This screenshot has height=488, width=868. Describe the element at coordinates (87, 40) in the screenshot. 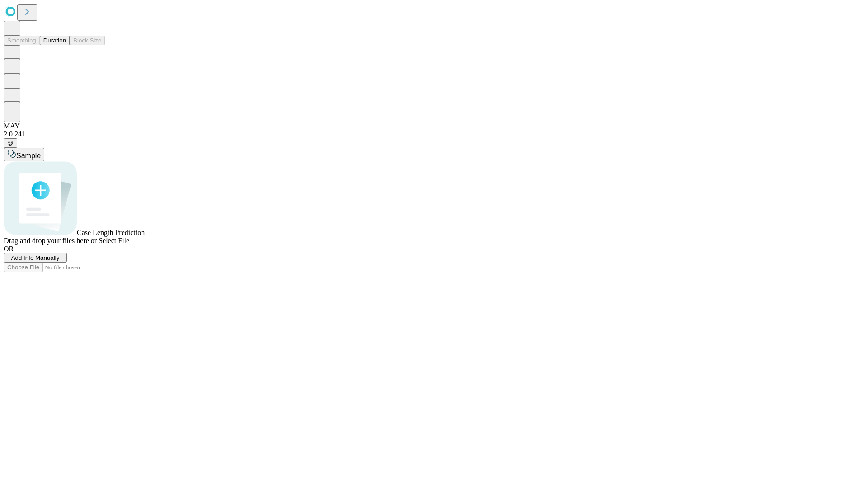

I see `button: Block Size` at that location.